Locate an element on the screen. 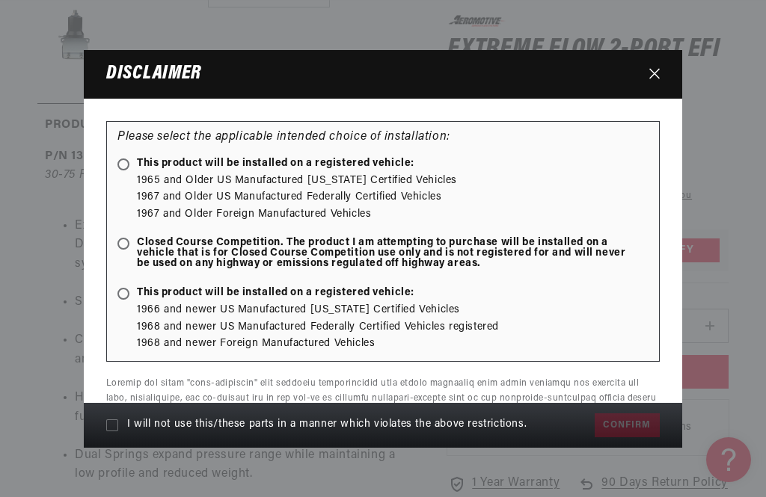 Image resolution: width=766 pixels, height=497 pixels. li: 1967 and Older Foreign Manufactured Vehicles is located at coordinates (393, 215).